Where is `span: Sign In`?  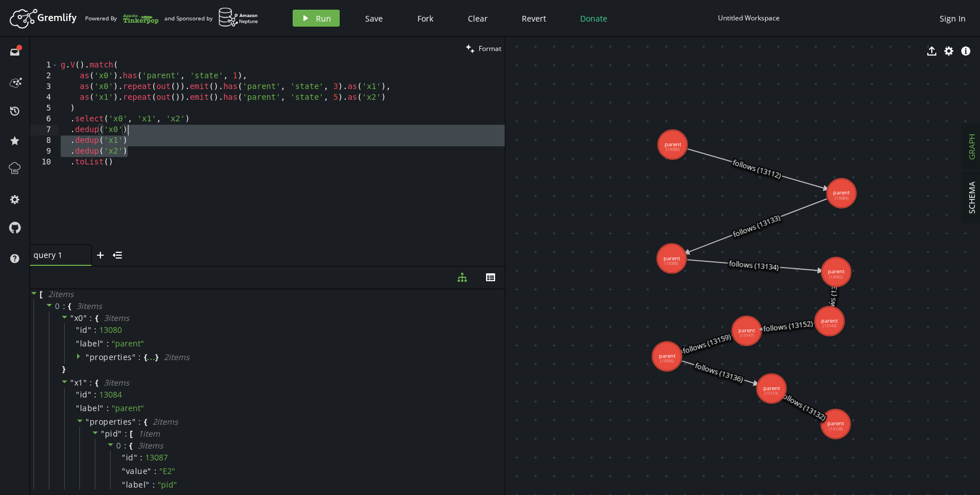 span: Sign In is located at coordinates (953, 18).